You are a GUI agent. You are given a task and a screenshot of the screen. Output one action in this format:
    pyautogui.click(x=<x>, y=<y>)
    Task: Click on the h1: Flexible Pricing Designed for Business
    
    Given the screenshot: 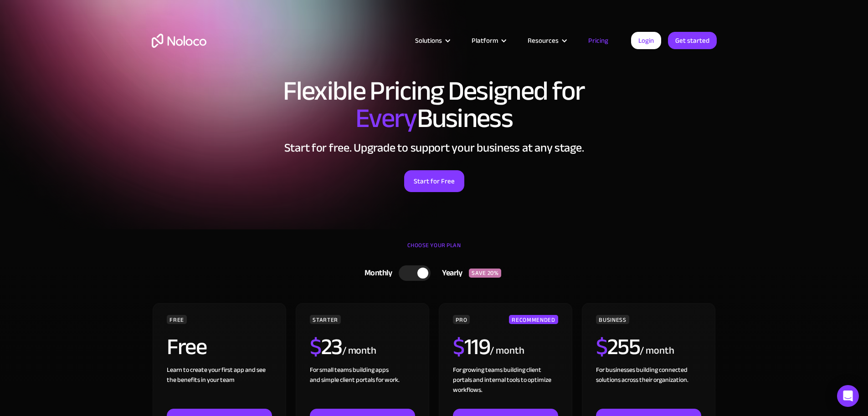 What is the action you would take?
    pyautogui.click(x=434, y=105)
    